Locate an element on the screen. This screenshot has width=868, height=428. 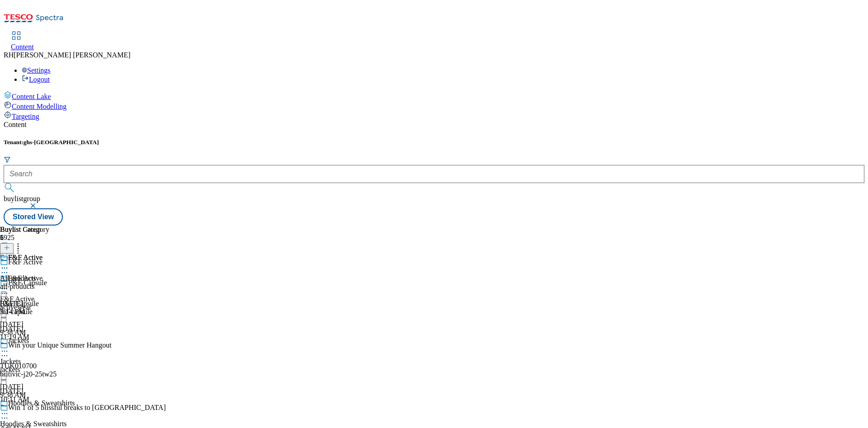
span: Content Modelling is located at coordinates (39, 106).